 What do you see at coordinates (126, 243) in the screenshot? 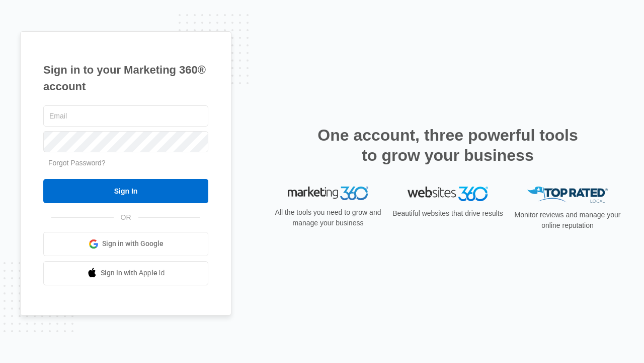
I see `a: Sign in with Google` at bounding box center [126, 243].